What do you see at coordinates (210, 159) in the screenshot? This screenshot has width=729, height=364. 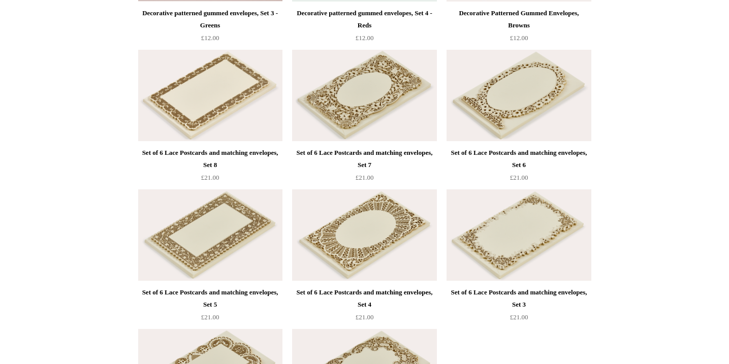 I see `div: Set of 6 Lace Postcards and matching envelopes, Set 8` at bounding box center [210, 159].